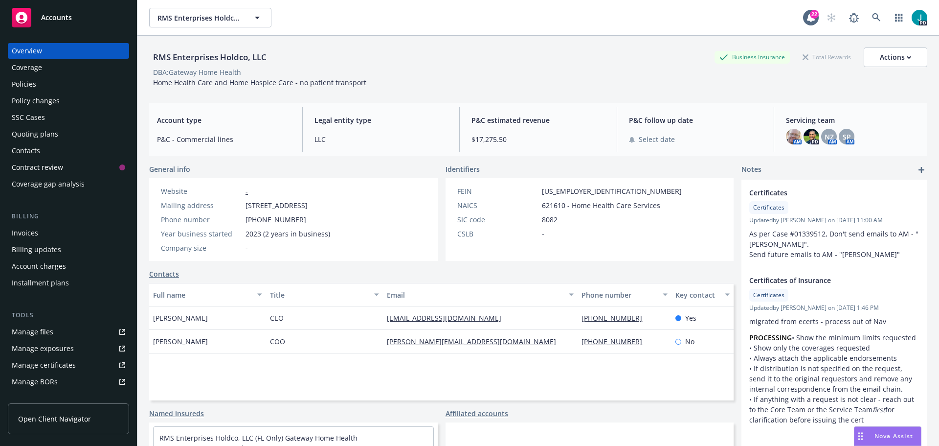 The image size is (939, 446). I want to click on a: Account charges, so click(68, 266).